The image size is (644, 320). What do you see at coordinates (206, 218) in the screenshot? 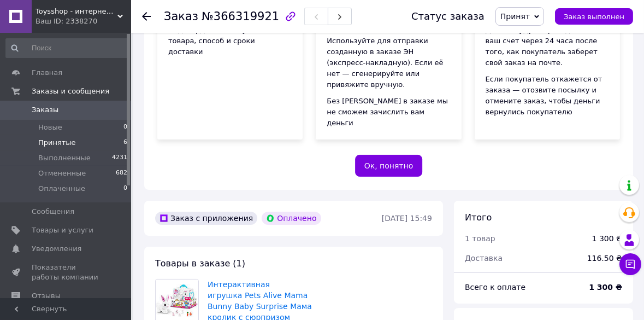
I see `div: Заказ с приложения` at bounding box center [206, 218].